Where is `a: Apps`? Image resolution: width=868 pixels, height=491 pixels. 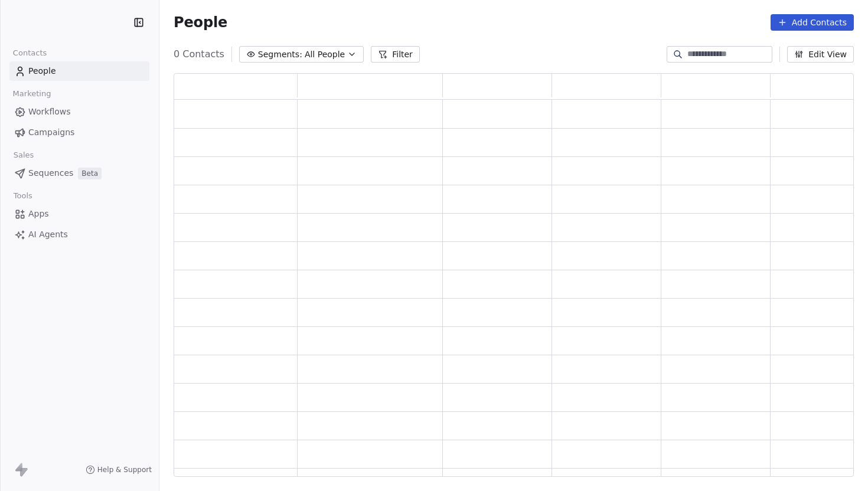
a: Apps is located at coordinates (79, 214).